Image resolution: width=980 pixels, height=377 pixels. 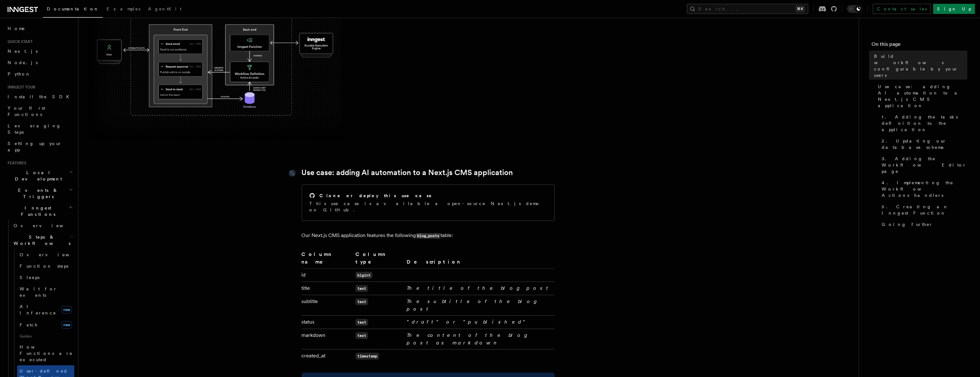 What do you see at coordinates (368, 356) in the screenshot?
I see `code: timestamp` at bounding box center [368, 356].